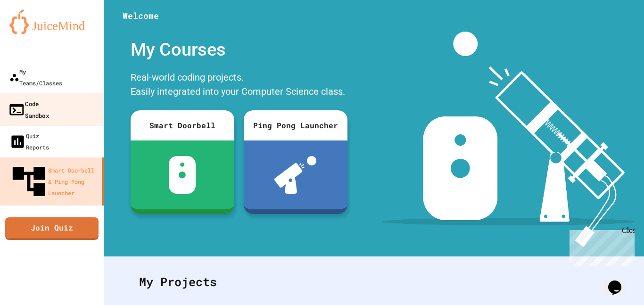 This screenshot has width=644, height=305. Describe the element at coordinates (52, 229) in the screenshot. I see `a: Join Quiz` at that location.